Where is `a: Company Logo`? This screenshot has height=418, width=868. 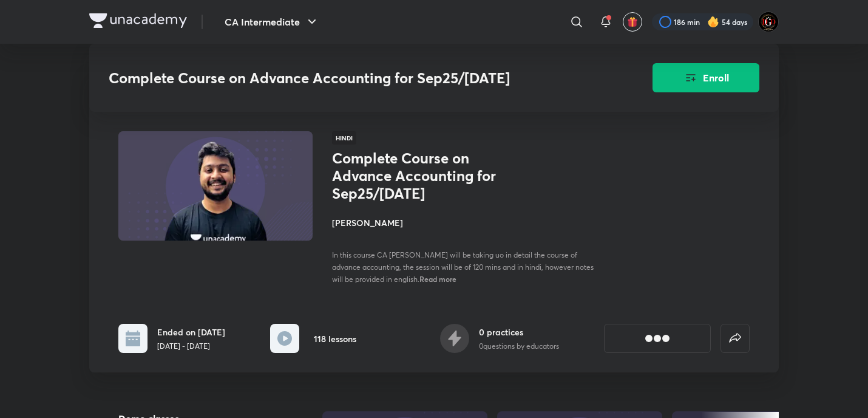
a: Company Logo is located at coordinates (138, 22).